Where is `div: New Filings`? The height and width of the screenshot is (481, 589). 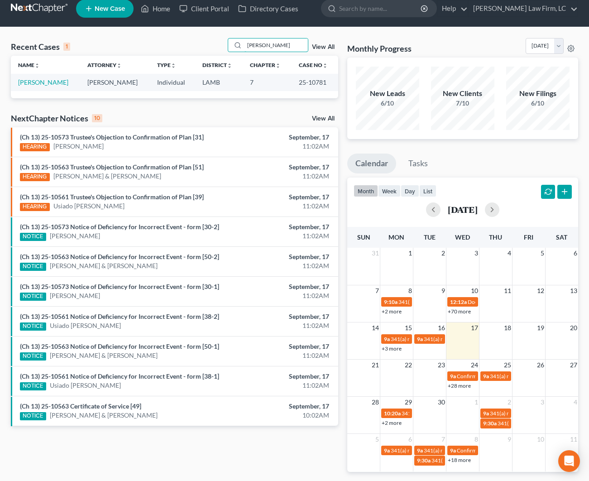
div: New Filings is located at coordinates (538, 93).